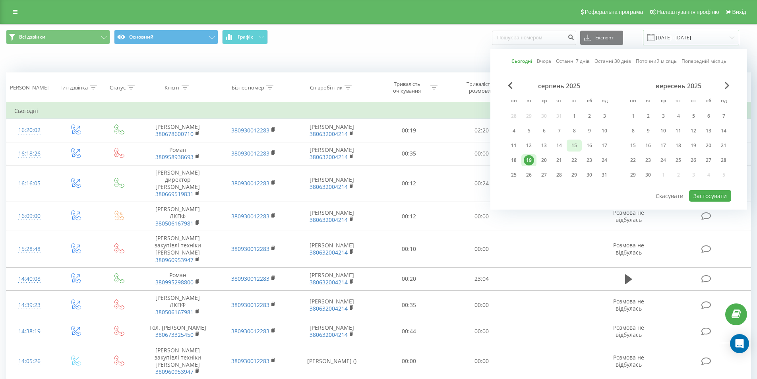  What do you see at coordinates (604, 116) in the screenshot?
I see `div: нд 3 серп 2025 р.` at bounding box center [604, 116].